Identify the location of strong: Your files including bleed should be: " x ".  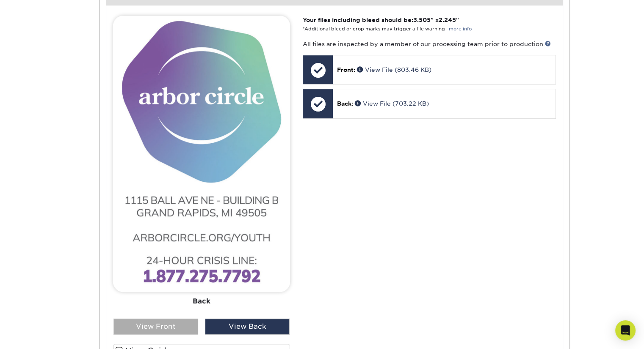
(381, 20).